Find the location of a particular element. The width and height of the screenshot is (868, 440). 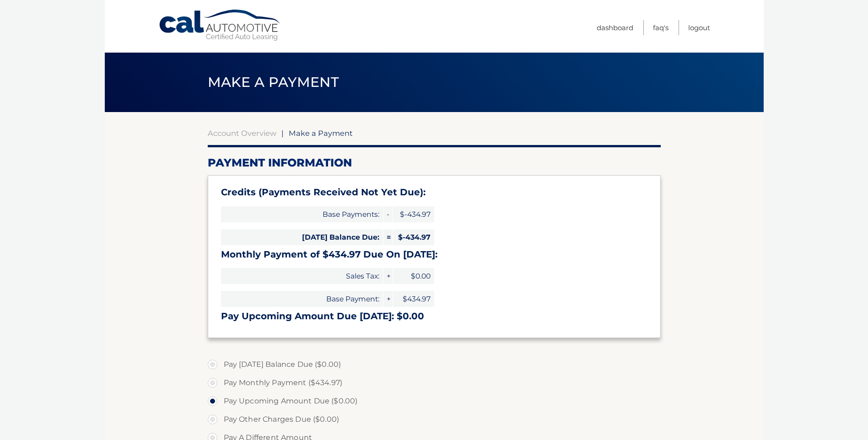

span: $0.00 is located at coordinates (413, 276).